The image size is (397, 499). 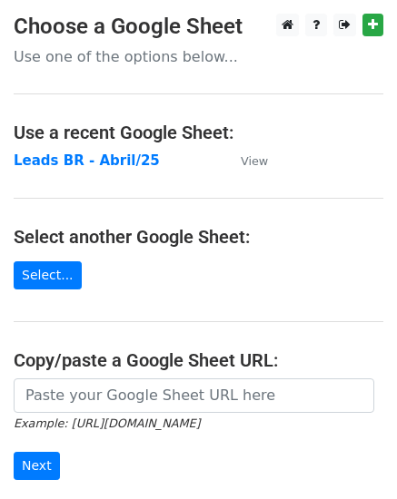 What do you see at coordinates (193, 396) in the screenshot?
I see `input: Paste your Google Sheet URL here` at bounding box center [193, 396].